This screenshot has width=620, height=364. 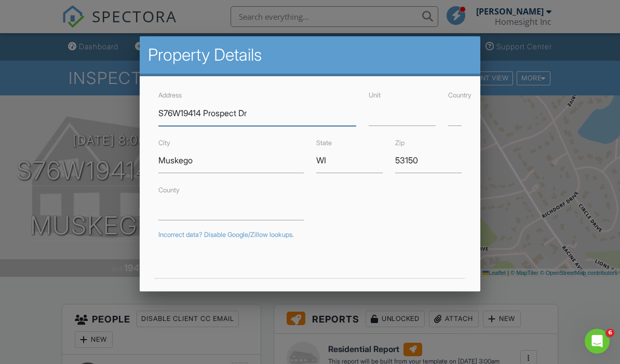 I want to click on label: State, so click(x=324, y=143).